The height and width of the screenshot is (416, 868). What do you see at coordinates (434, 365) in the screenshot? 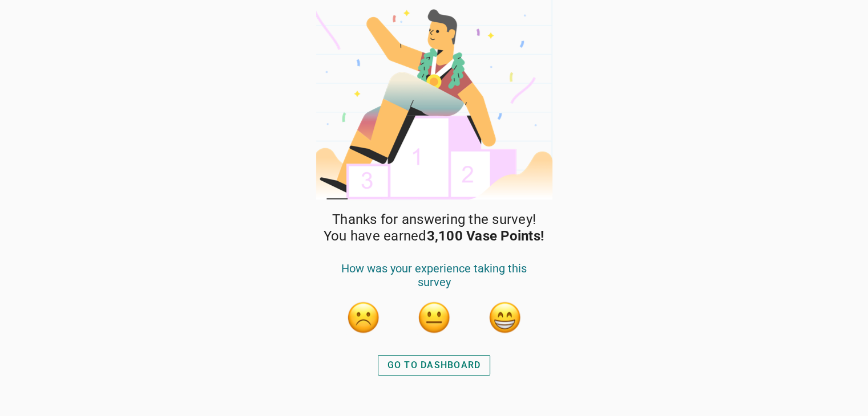
I see `button: GO TO DASHBOARD` at bounding box center [434, 365].